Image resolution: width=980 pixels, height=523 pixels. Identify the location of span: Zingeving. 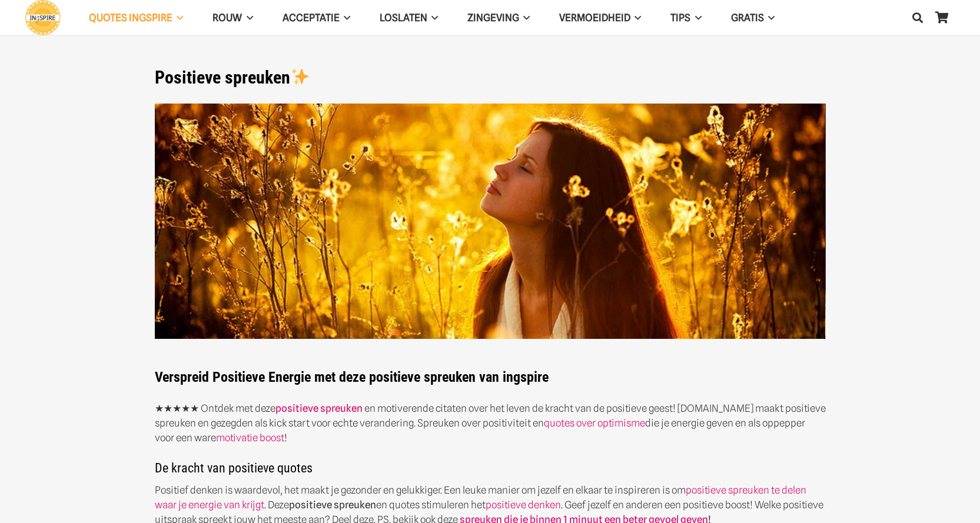
(493, 18).